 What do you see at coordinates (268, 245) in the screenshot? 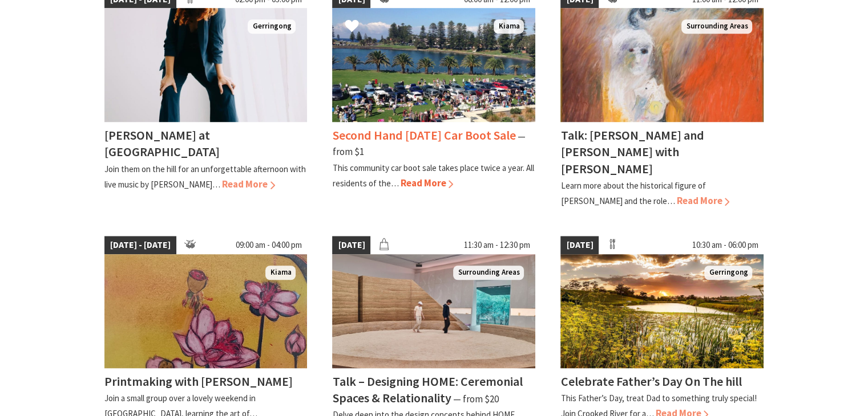
I see `span: 09:00 am - 04:00 pm` at bounding box center [268, 245].